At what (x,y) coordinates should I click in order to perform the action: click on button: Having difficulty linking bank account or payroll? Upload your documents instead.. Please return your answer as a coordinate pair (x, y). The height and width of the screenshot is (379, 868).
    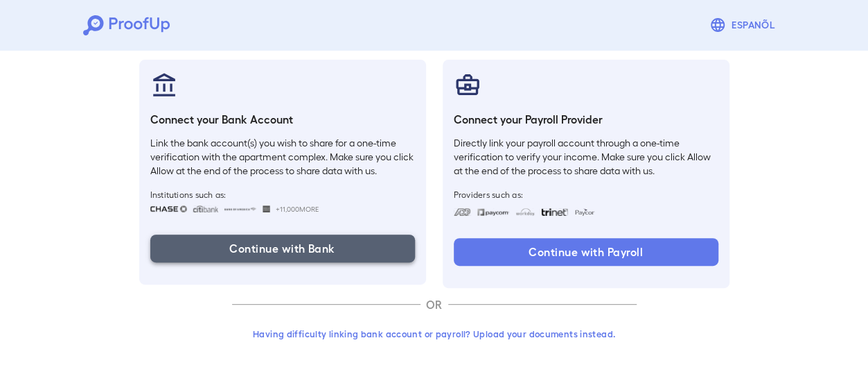
    Looking at the image, I should click on (434, 333).